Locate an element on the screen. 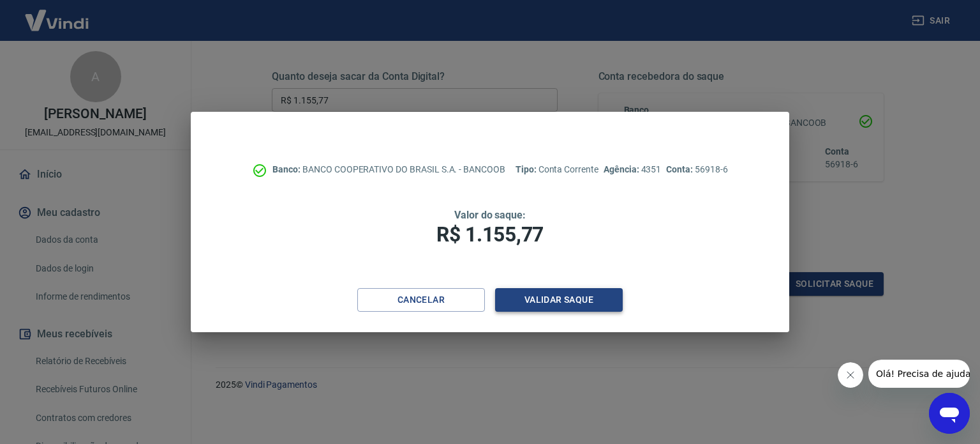 The width and height of the screenshot is (980, 444). p: 4351 is located at coordinates (632, 169).